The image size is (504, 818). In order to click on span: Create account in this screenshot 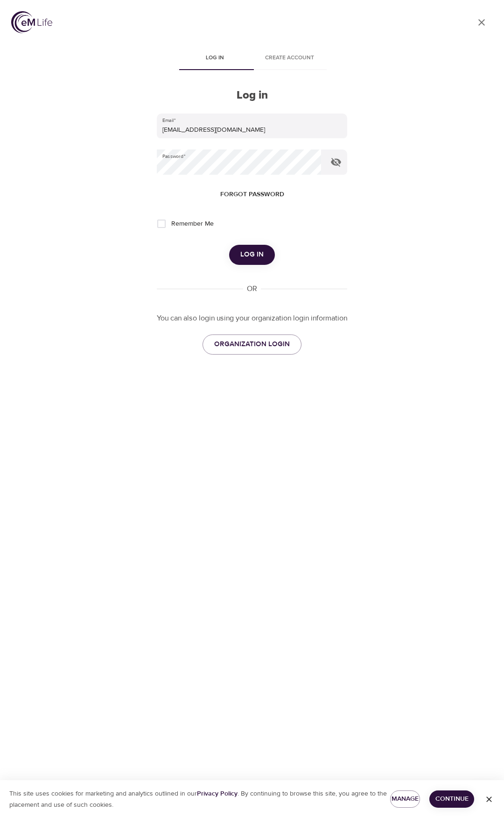, I will do `click(289, 58)`.